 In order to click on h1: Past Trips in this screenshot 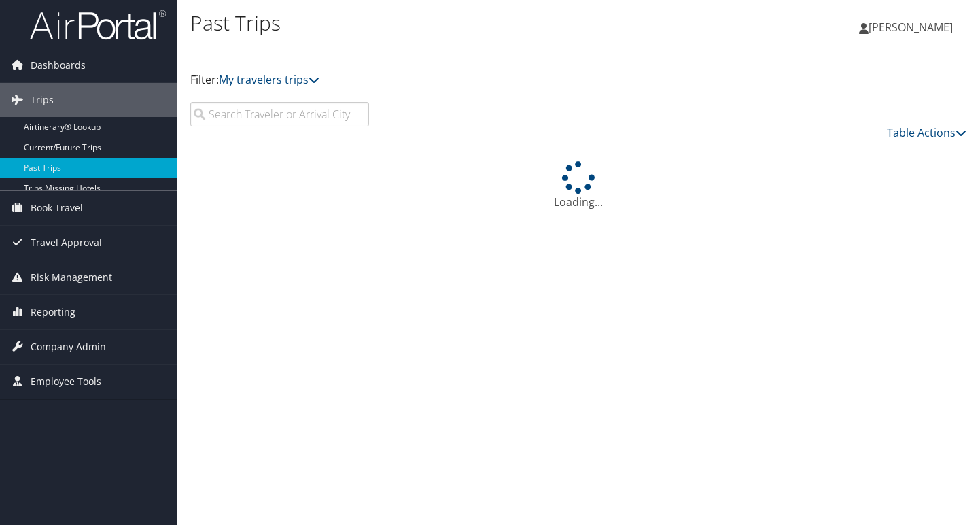, I will do `click(448, 23)`.